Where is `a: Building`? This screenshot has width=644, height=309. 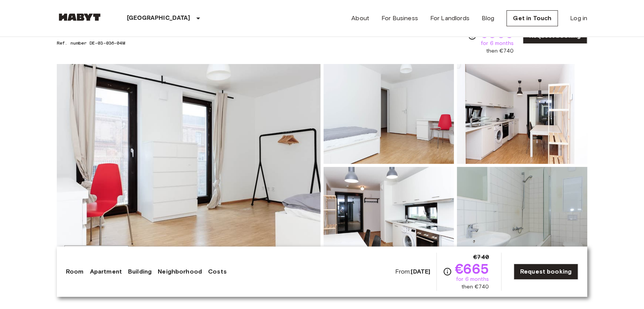
a: Building is located at coordinates (140, 272).